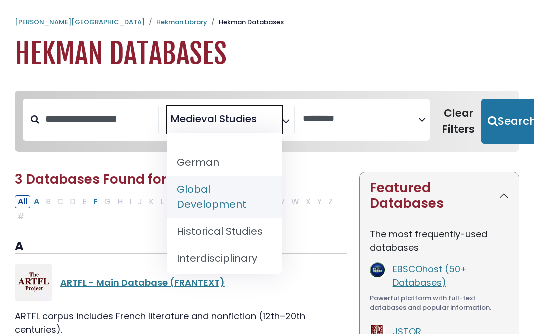  I want to click on a: Hekman Library, so click(182, 22).